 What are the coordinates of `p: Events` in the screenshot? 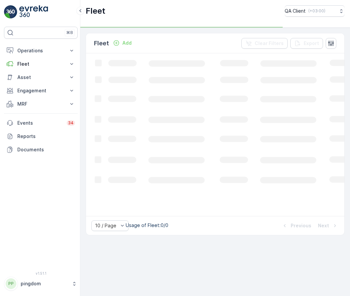 It's located at (40, 123).